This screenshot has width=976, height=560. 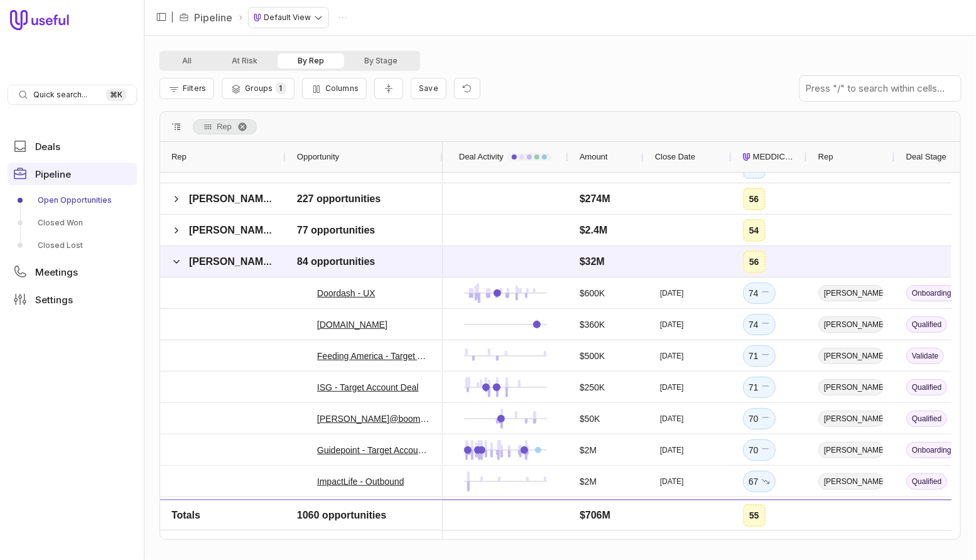 I want to click on span: Quick search..., so click(x=60, y=94).